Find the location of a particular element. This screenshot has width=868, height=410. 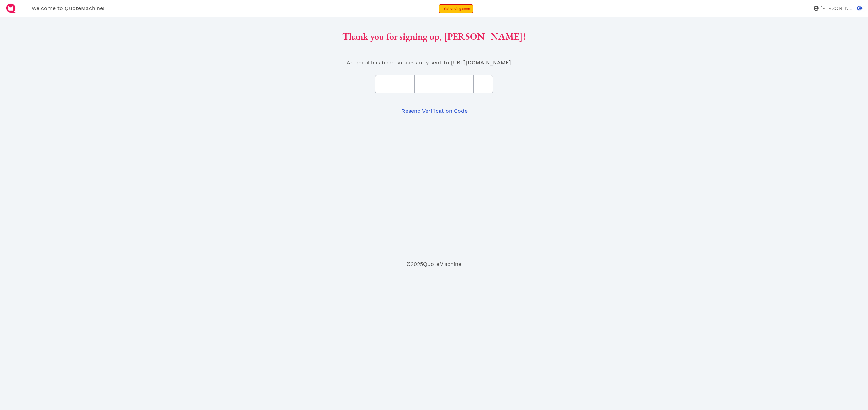

footer: © 2025 QuoteMachine is located at coordinates (433, 265).